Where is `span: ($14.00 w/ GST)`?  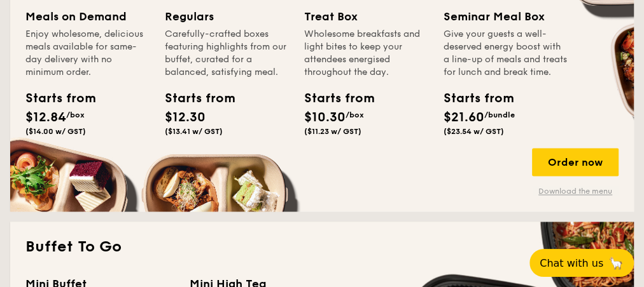
span: ($14.00 w/ GST) is located at coordinates (55, 131).